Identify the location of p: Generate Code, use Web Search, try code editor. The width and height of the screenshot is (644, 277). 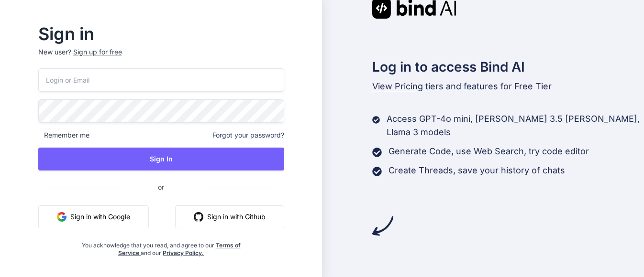
(488, 152).